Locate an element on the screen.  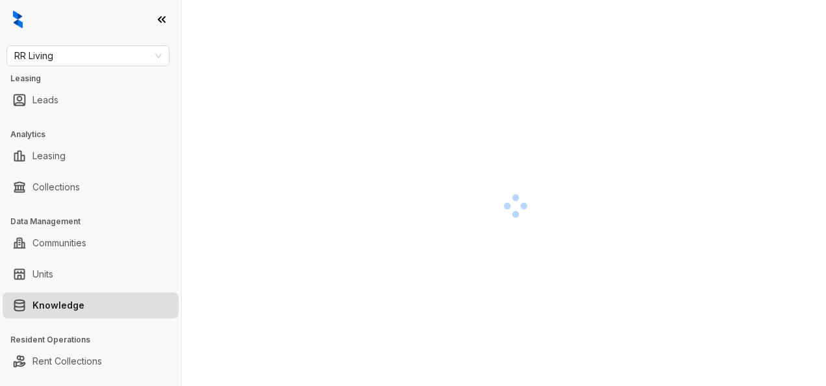
li: Communities is located at coordinates (90, 243).